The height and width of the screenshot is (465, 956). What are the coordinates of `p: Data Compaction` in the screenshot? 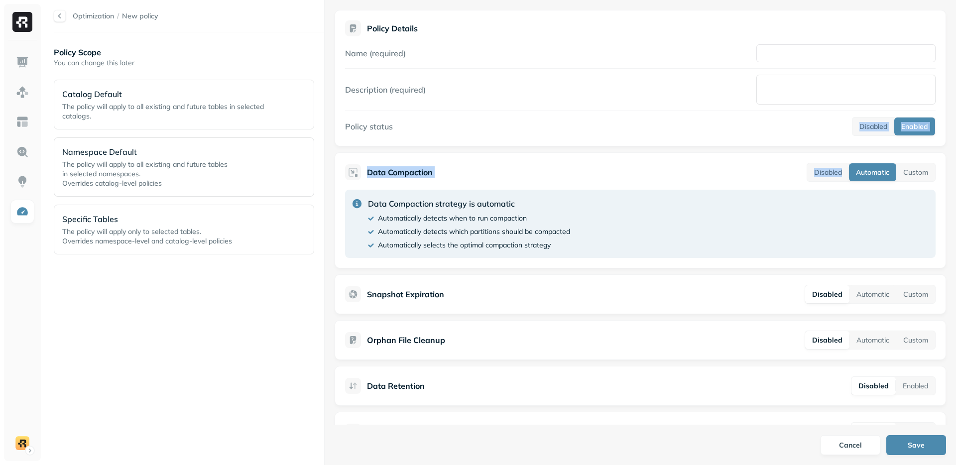 It's located at (400, 172).